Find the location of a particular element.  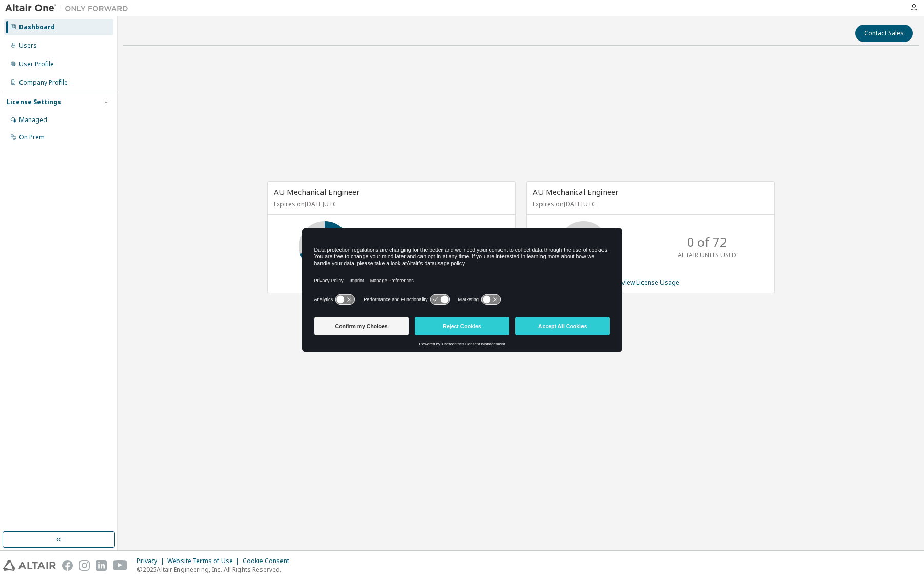

button: Contact Sales is located at coordinates (884, 33).